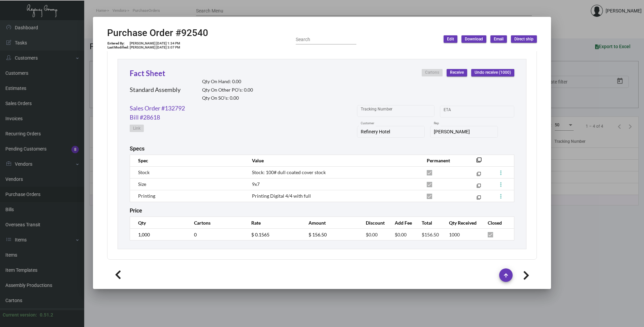 This screenshot has height=327, width=644. What do you see at coordinates (20, 315) in the screenshot?
I see `div: Current version:` at bounding box center [20, 315].